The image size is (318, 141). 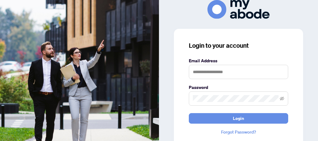 What do you see at coordinates (282, 99) in the screenshot?
I see `span: eye-invisible` at bounding box center [282, 99].